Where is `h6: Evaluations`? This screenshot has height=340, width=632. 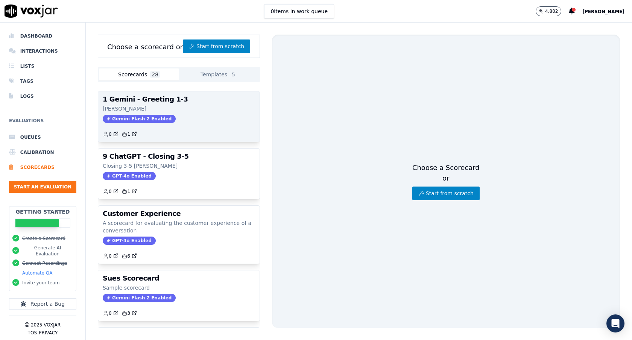 h6: Evaluations is located at coordinates (43, 123).